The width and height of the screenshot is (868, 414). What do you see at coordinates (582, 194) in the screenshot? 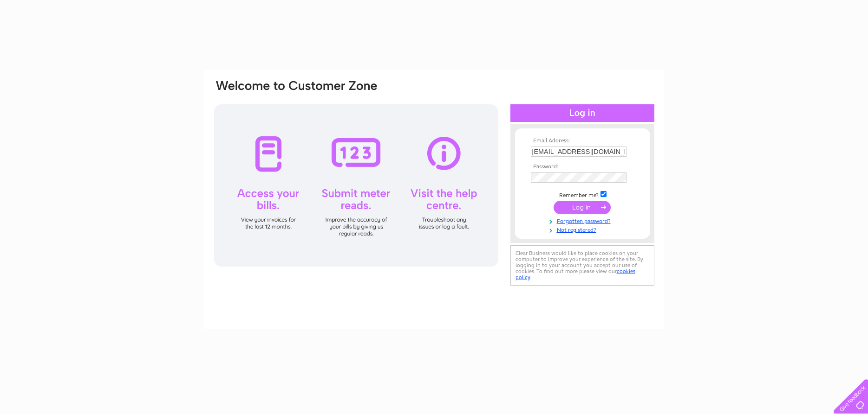
I see `td: Remember me?` at bounding box center [582, 194].